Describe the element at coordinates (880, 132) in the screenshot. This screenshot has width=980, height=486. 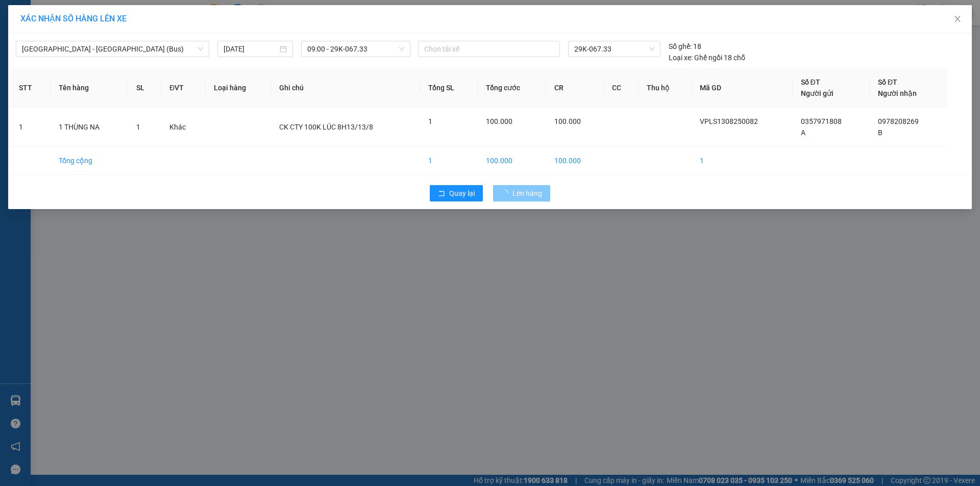
I see `span: B` at that location.